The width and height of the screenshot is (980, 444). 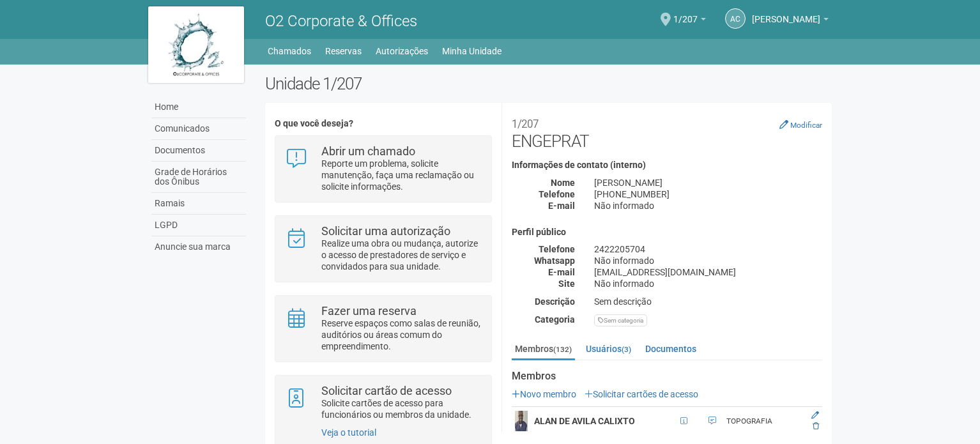 I want to click on h2: ENGEPRAT, so click(x=667, y=132).